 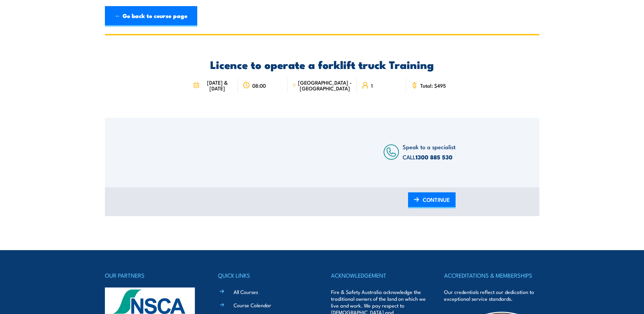 What do you see at coordinates (151, 16) in the screenshot?
I see `a: ← Go back to course page` at bounding box center [151, 16].